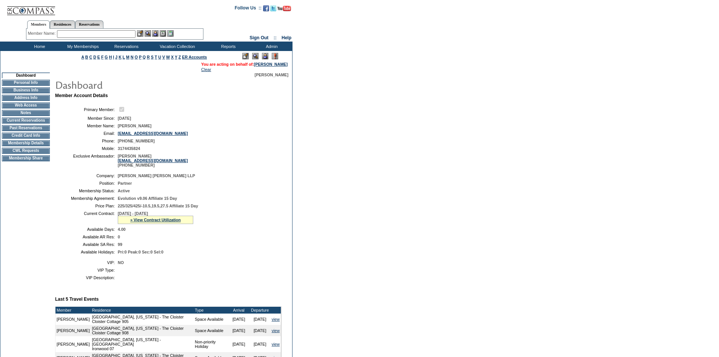 This screenshot has width=719, height=357. What do you see at coordinates (273, 10) in the screenshot?
I see `a: Follow us on Twitter` at bounding box center [273, 10].